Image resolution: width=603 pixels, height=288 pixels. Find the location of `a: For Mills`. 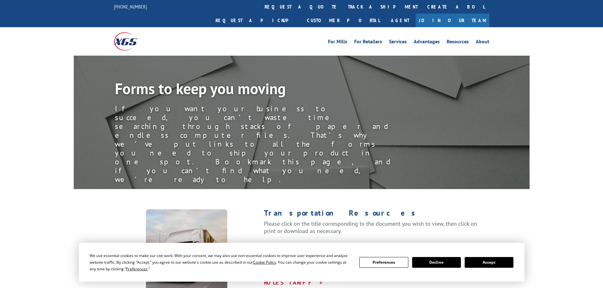

a: For Mills is located at coordinates (337, 43).